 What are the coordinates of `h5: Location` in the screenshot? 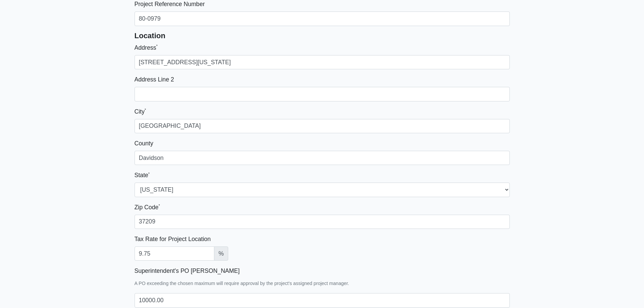 It's located at (322, 36).